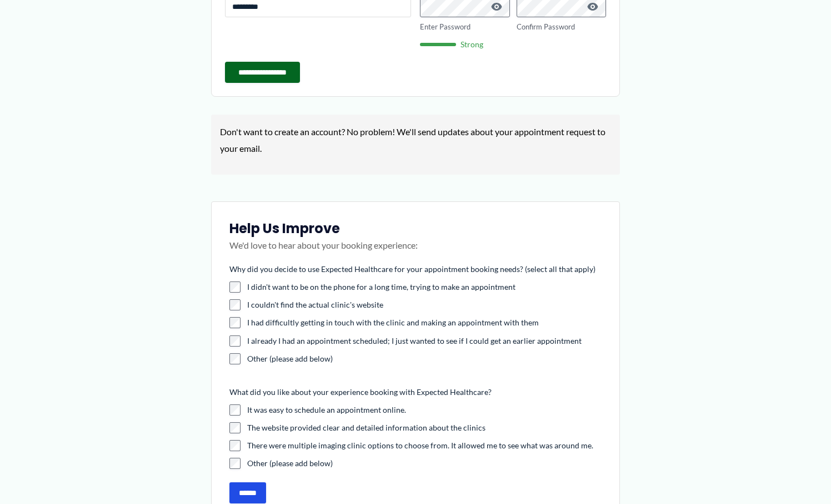 The height and width of the screenshot is (504, 831). I want to click on legend: What did you like about your experience booking with Expected Healthcare?, so click(360, 392).